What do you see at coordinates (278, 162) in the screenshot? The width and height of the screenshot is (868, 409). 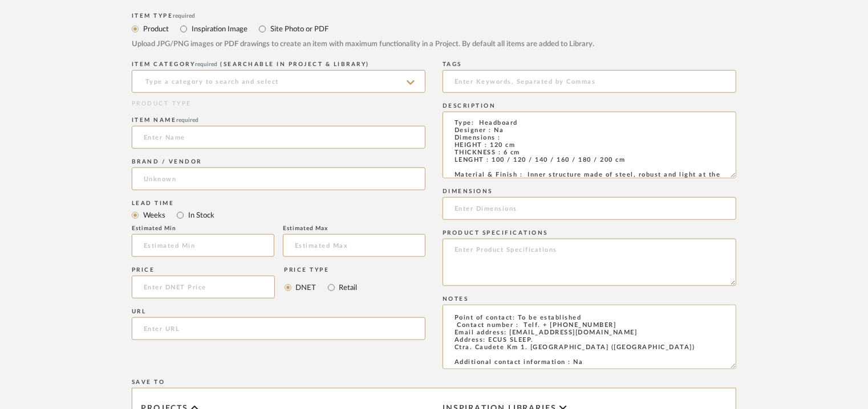 I see `div: Brand / Vendor` at bounding box center [278, 162].